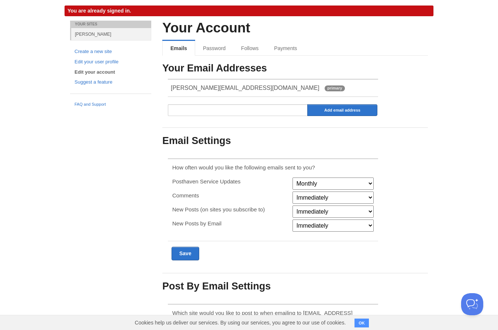 The image size is (498, 330). I want to click on span: primary, so click(334, 88).